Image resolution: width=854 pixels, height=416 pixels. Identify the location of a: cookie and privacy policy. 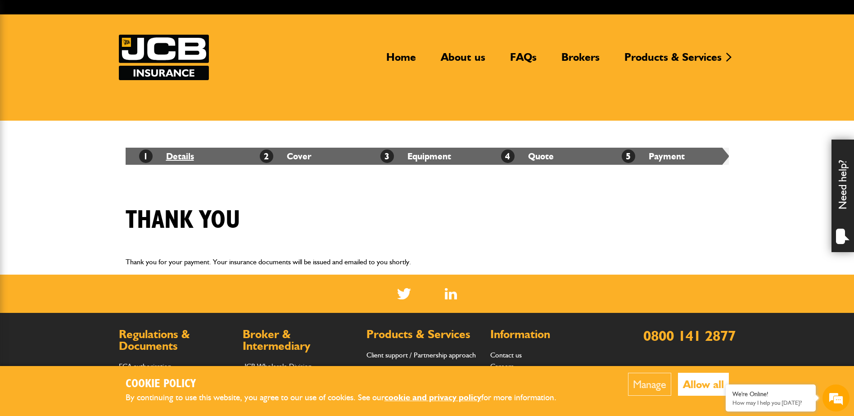
(433, 397).